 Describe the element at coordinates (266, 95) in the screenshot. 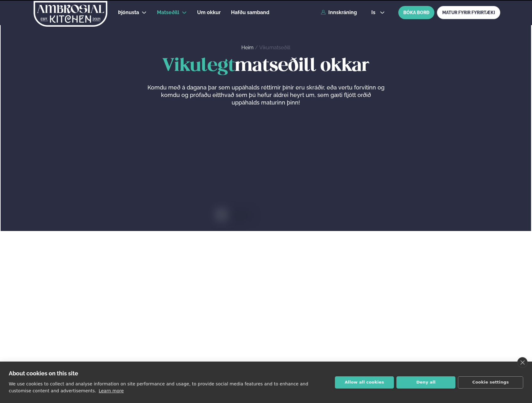

I see `p: Komdu með á dagana þar sem uppáhalds réttirnir þínir eru skráðir, eða vertu forvitinn og komdu og...` at that location.